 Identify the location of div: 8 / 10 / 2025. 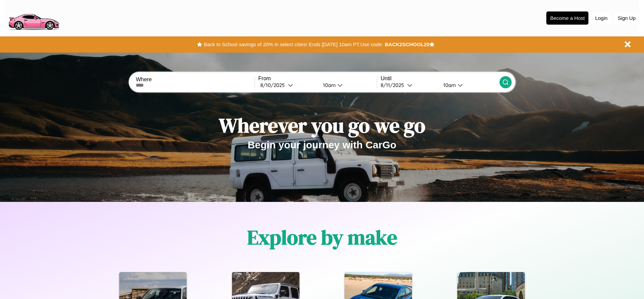
(274, 85).